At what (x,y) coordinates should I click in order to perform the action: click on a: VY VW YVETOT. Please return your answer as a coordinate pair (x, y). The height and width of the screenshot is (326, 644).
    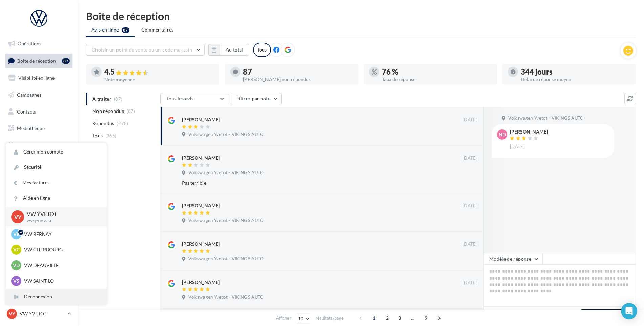
    Looking at the image, I should click on (39, 314).